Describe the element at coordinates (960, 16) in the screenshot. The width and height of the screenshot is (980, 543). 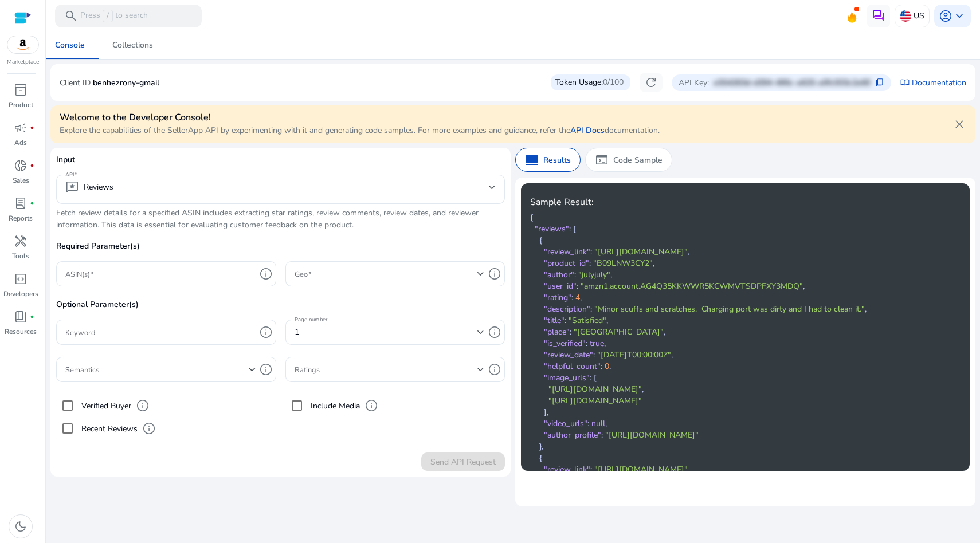
I see `span: keyboard_arrow_down` at that location.